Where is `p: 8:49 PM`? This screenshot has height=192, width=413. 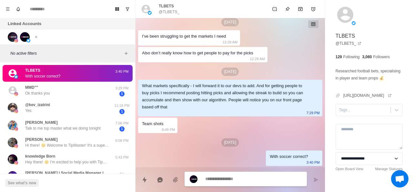
p: 8:49 PM is located at coordinates (168, 130).